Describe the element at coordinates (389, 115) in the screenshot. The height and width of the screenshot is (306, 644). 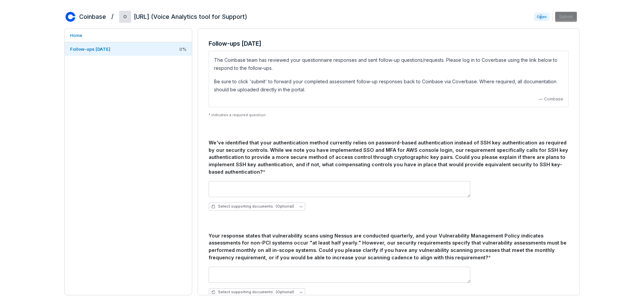
I see `p: * indicates a required question` at that location.